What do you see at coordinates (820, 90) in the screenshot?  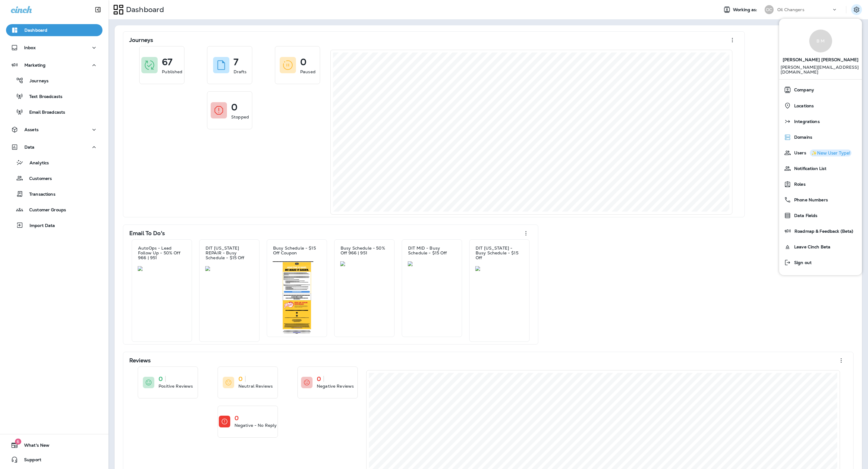 I see `a: Company` at bounding box center [820, 90].